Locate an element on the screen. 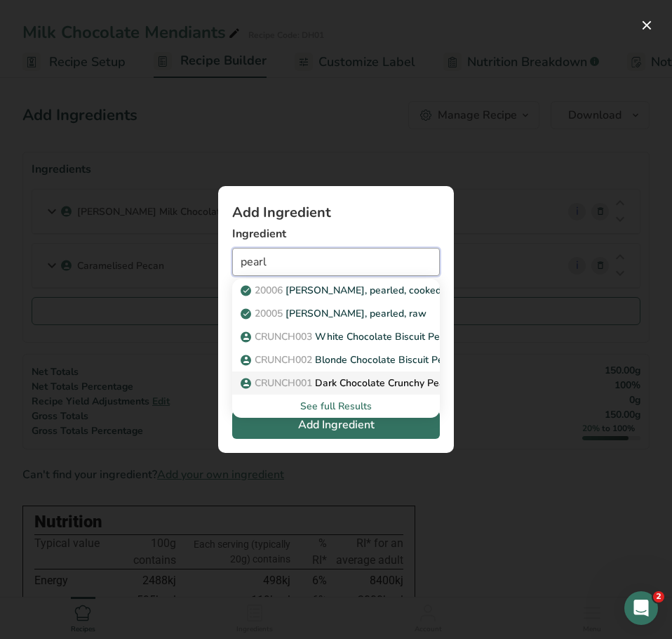 Image resolution: width=672 pixels, height=639 pixels. h1: Add Ingredient is located at coordinates (336, 212).